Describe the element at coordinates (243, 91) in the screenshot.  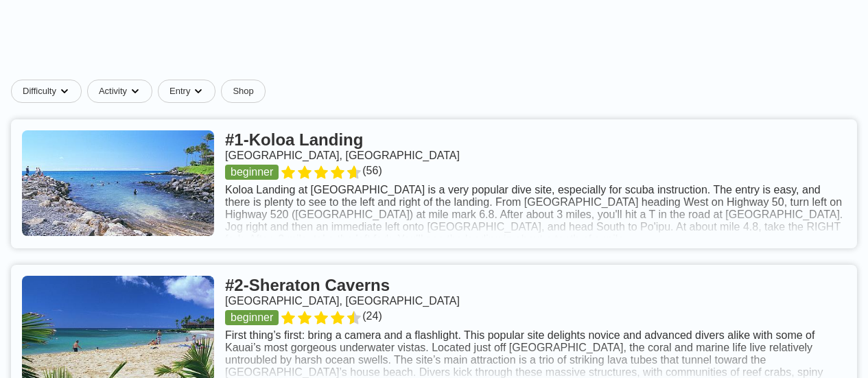
I see `a: Shop` at that location.